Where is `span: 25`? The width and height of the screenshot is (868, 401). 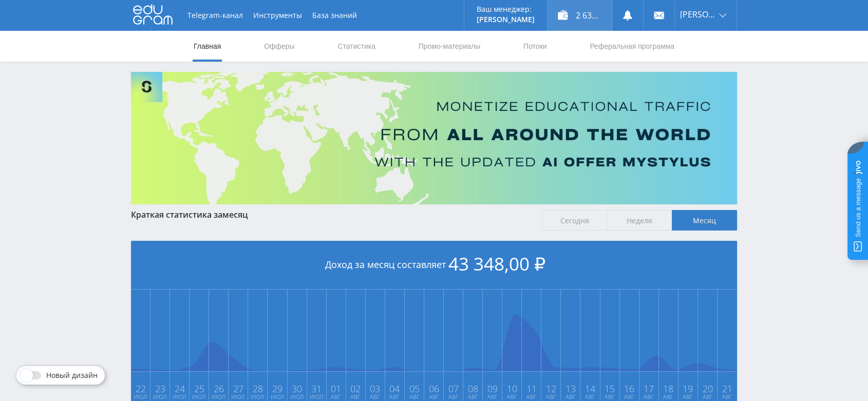
span: 25 is located at coordinates (199, 389).